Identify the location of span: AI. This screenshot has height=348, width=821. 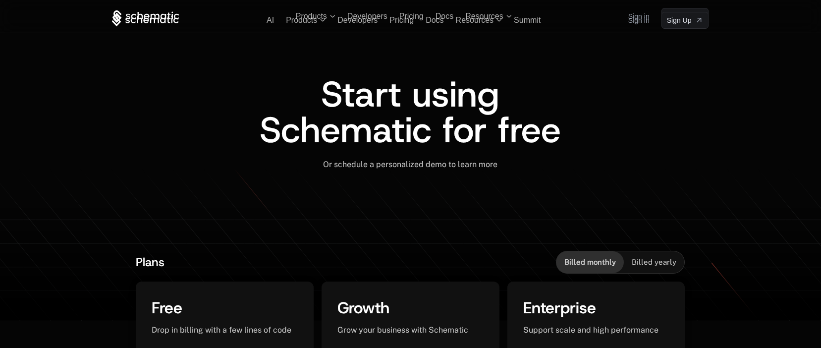
(270, 20).